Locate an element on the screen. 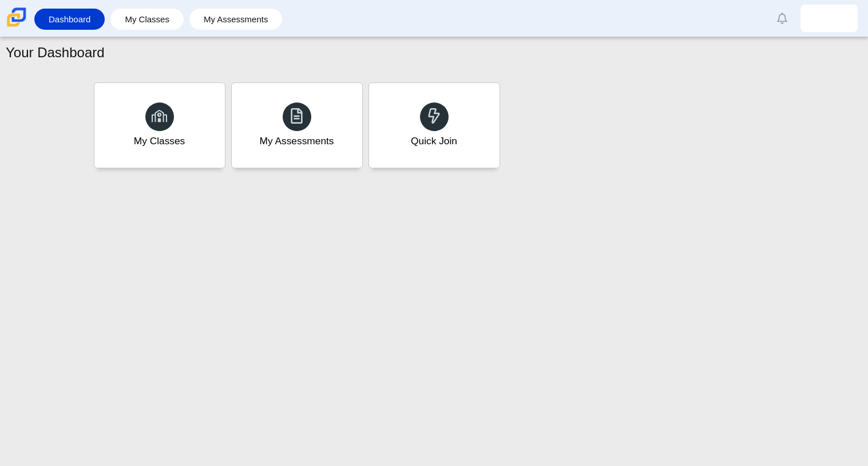  a: anabelle.zepeda.9fMusE is located at coordinates (829, 18).